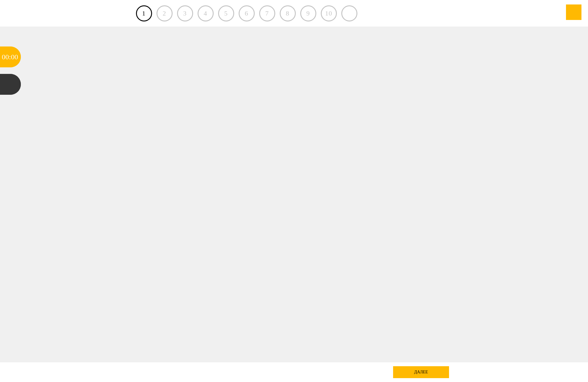 This screenshot has width=588, height=382. What do you see at coordinates (328, 14) in the screenshot?
I see `div: 10` at bounding box center [328, 14].